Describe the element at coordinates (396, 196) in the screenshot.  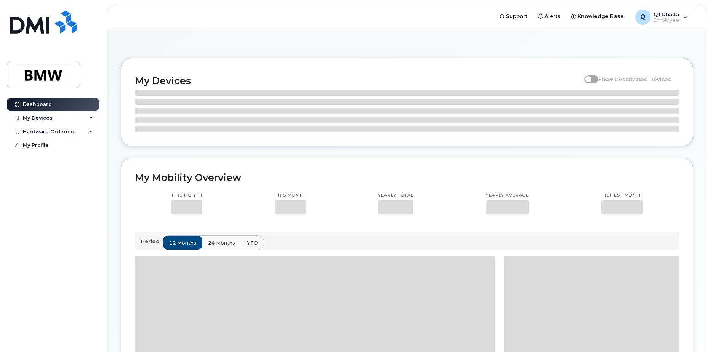
I see `p: Yearly total` at that location.